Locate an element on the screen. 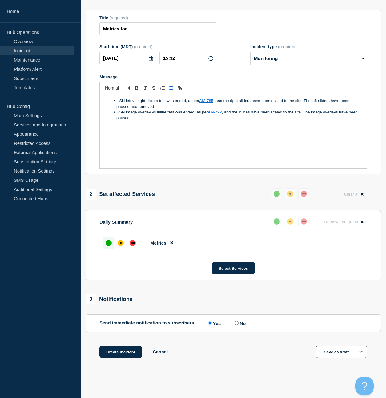  span: 3 is located at coordinates (91, 299).